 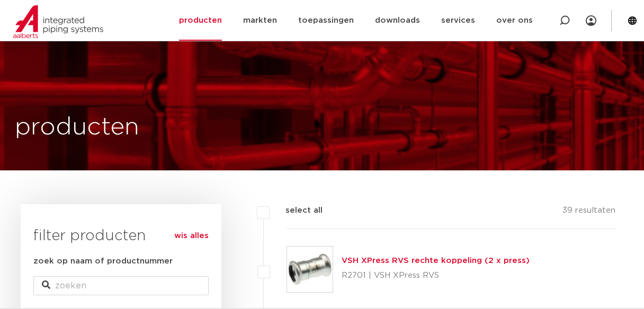 I want to click on h3: filter producten, so click(x=121, y=236).